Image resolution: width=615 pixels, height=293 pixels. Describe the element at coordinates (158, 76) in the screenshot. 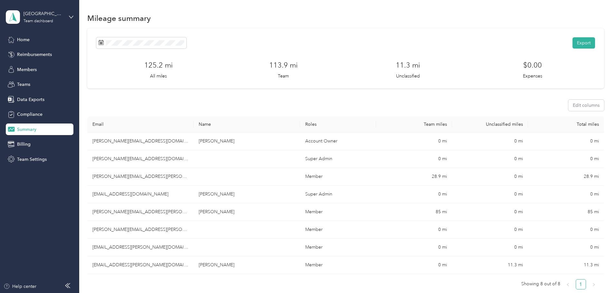

I see `p: All miles` at that location.